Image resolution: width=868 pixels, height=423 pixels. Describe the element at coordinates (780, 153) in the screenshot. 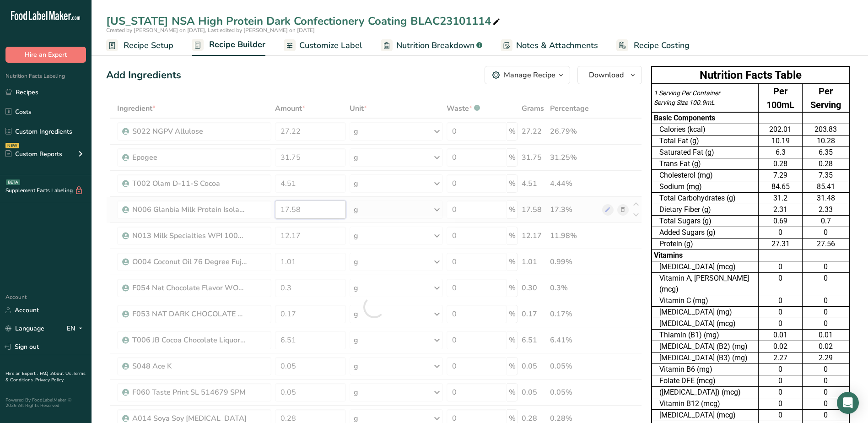

I see `div: 6.3` at that location.